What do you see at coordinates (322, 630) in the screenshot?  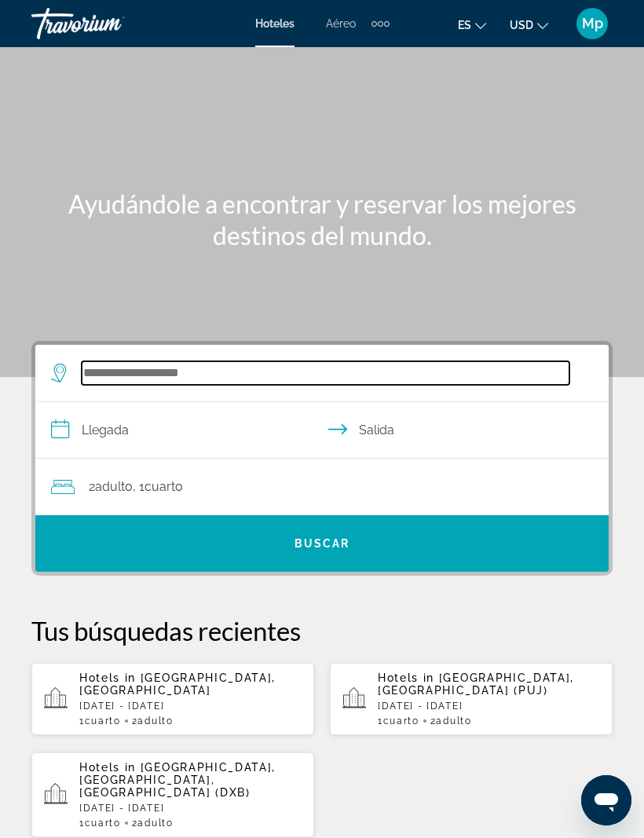 I see `p: Tus búsquedas recientes` at bounding box center [322, 630].